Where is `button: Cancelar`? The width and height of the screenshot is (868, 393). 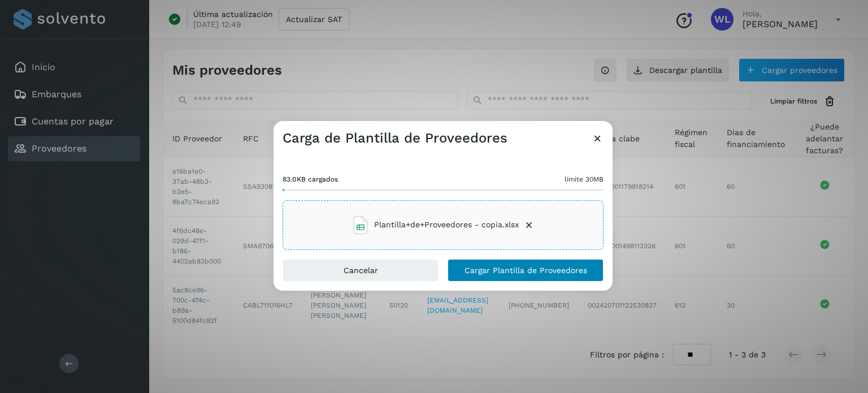
button: Cancelar is located at coordinates (360, 270).